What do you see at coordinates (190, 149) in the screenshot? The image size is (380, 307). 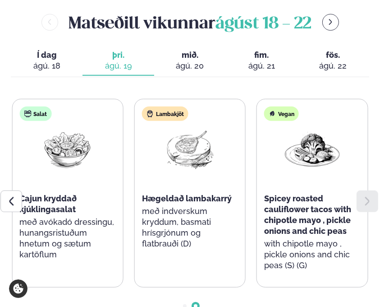 I see `img: Lamb-Meat.png` at bounding box center [190, 149].